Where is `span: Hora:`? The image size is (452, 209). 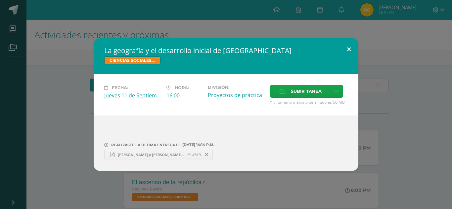
span: Hora: is located at coordinates (182, 88).